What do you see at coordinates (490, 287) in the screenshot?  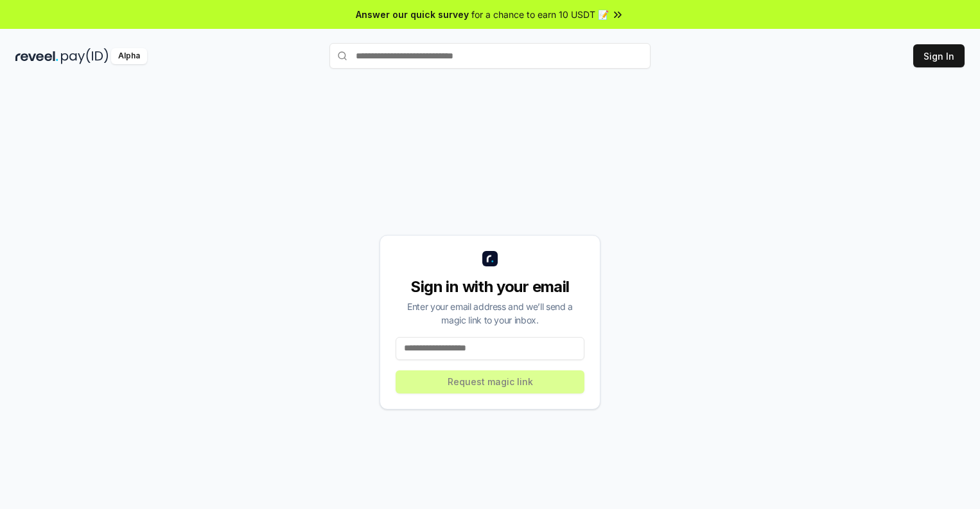 I see `div: Sign in with your email` at bounding box center [490, 287].